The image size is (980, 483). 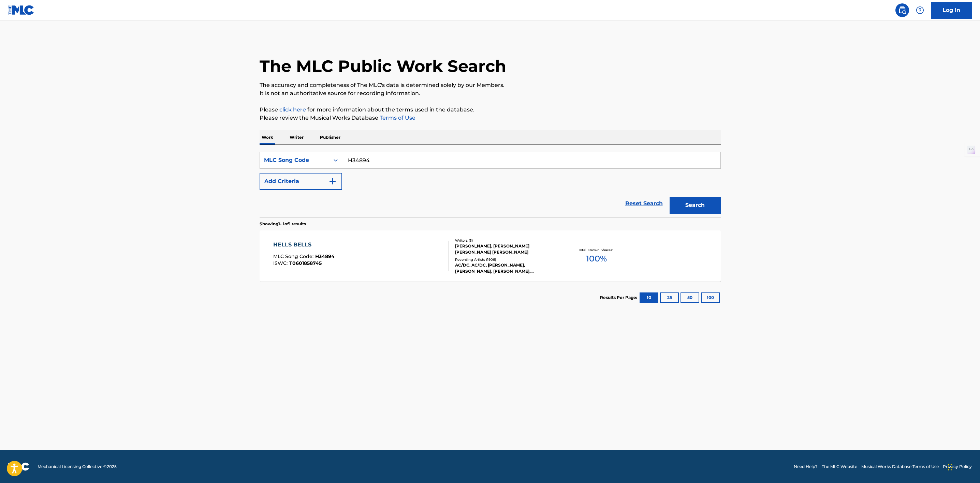 I want to click on p: Showing 1 - 1 of 1 results, so click(x=283, y=224).